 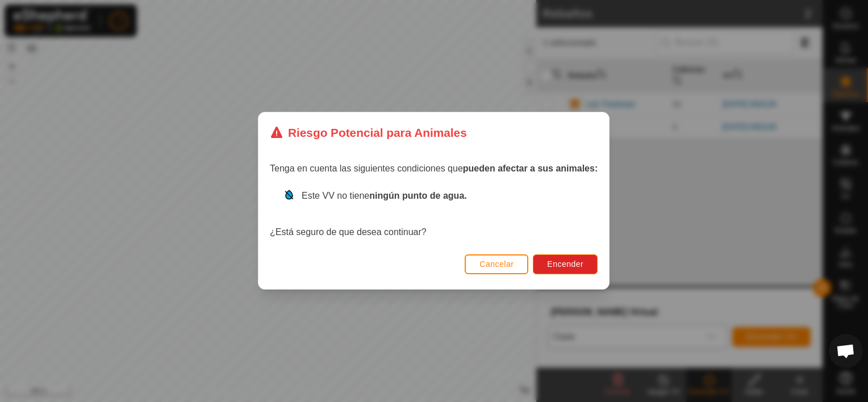 I want to click on font: ¿Está seguro de que desea continuar?, so click(x=348, y=233).